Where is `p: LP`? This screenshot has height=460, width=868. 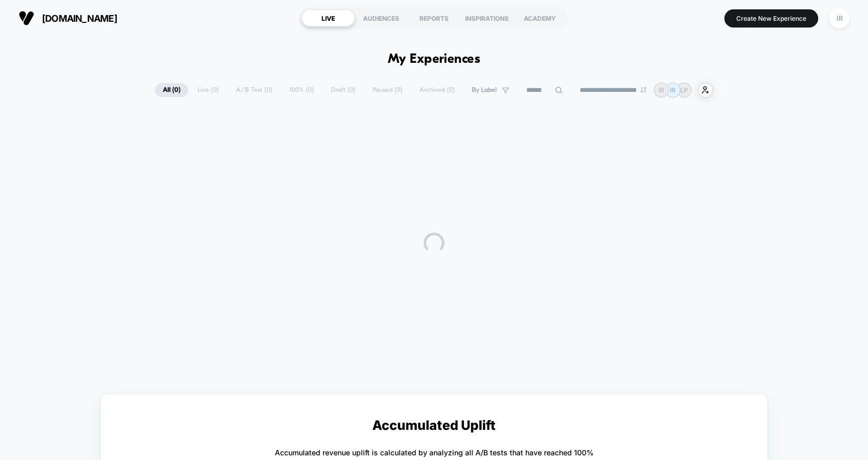 p: LP is located at coordinates (684, 90).